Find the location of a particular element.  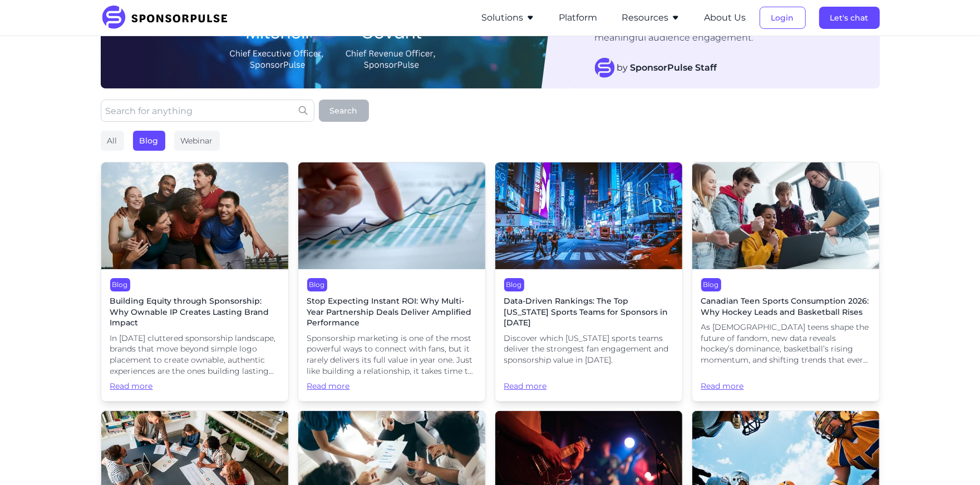

div: All is located at coordinates (113, 141).